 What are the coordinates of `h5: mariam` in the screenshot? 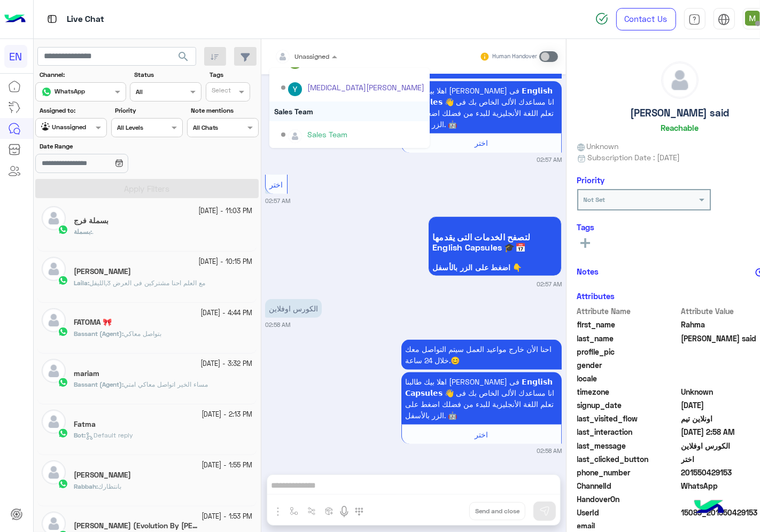 It's located at (87, 373).